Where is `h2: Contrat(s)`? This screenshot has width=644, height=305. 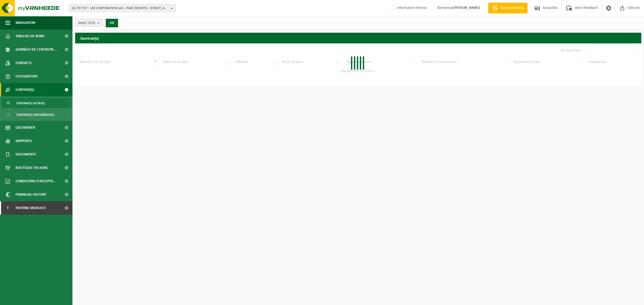 h2: Contrat(s) is located at coordinates (358, 37).